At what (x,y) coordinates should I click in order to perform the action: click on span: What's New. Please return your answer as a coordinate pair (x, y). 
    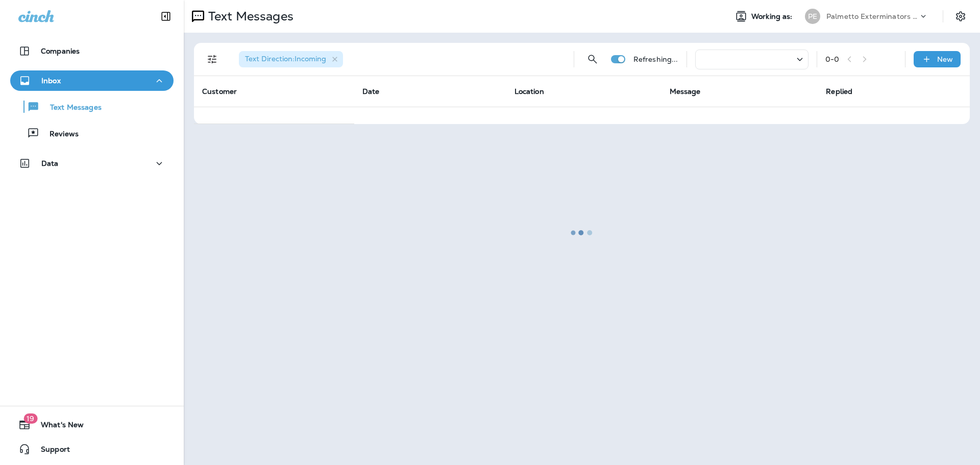
    Looking at the image, I should click on (57, 427).